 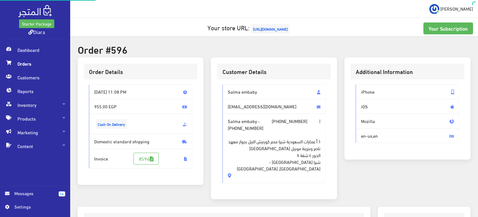 I want to click on span: Messages, so click(x=34, y=193).